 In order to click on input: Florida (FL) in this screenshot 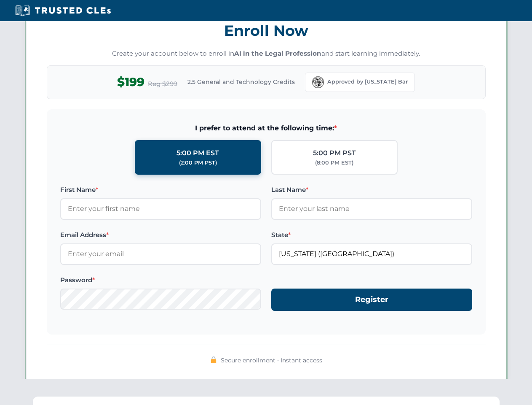, I will do `click(372, 254)`.